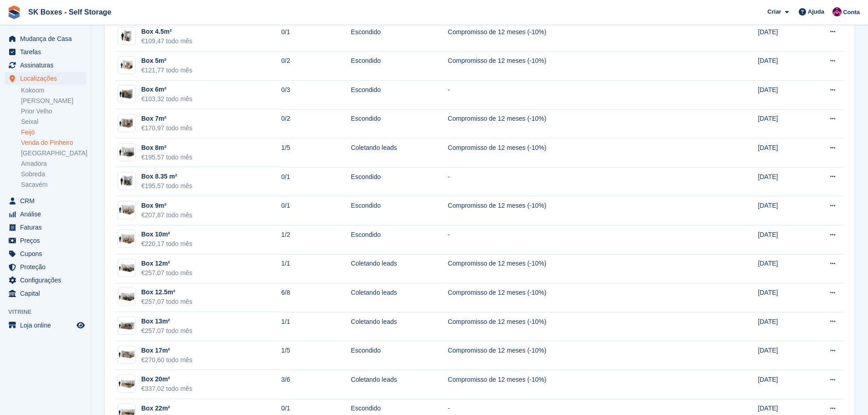 This screenshot has width=868, height=415. I want to click on td: 3/6, so click(316, 384).